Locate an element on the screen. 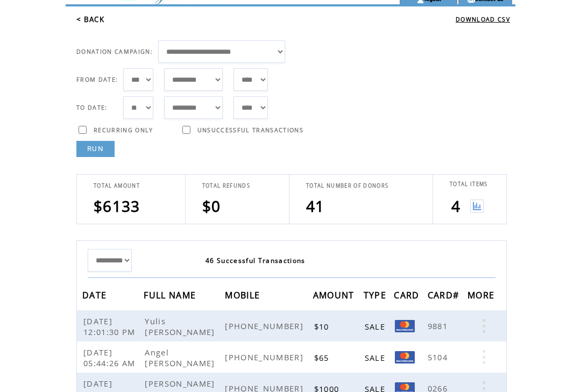  img: View graph is located at coordinates (477, 206).